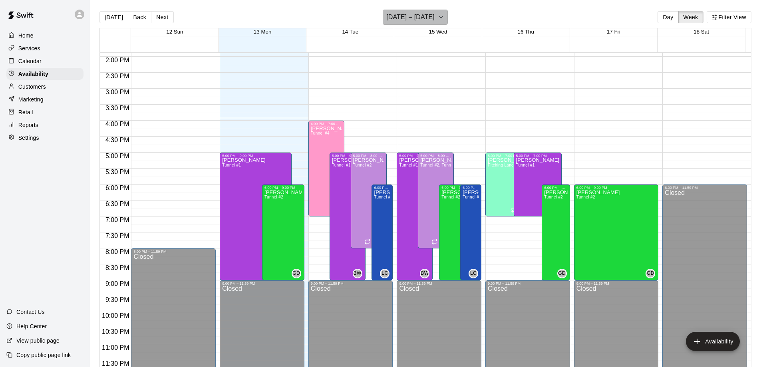 Image resolution: width=761 pixels, height=367 pixels. Describe the element at coordinates (45, 99) in the screenshot. I see `a: Marketing` at that location.